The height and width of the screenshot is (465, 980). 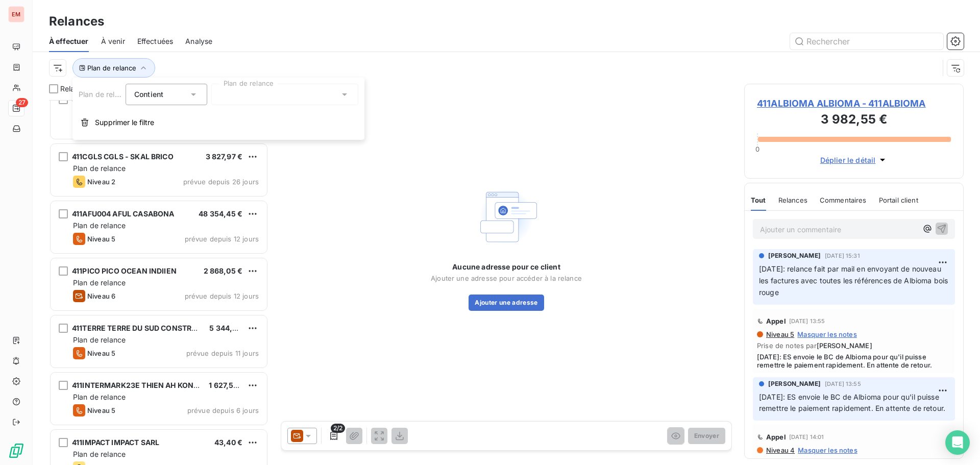 I want to click on span: 3 827,97 €, so click(x=224, y=156).